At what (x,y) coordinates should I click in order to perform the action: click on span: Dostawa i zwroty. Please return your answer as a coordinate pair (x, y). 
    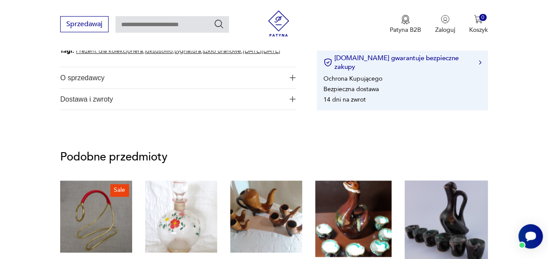
    Looking at the image, I should click on (172, 99).